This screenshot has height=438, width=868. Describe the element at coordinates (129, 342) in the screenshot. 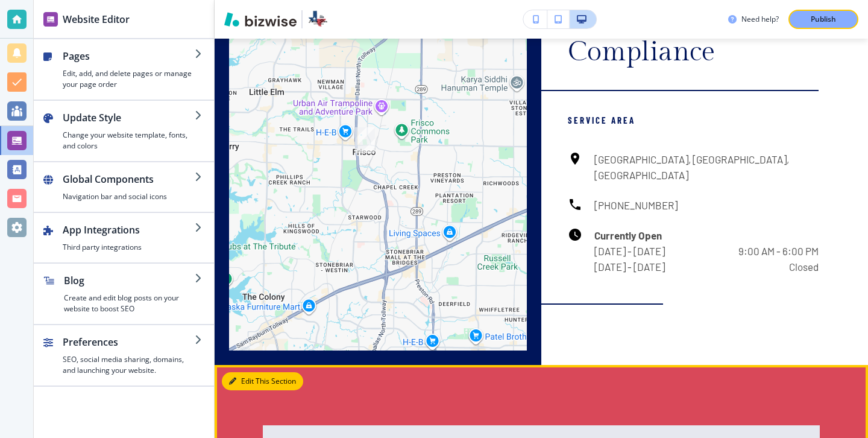

I see `h2: Preferences` at that location.